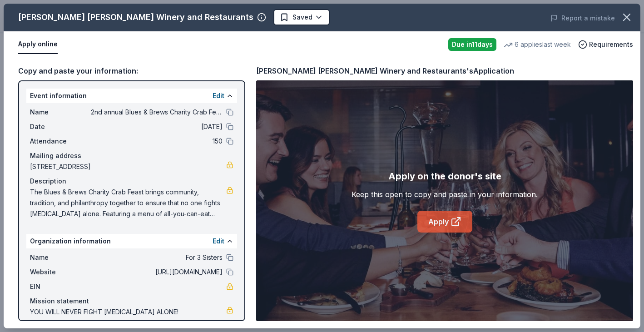  I want to click on div: Description, so click(132, 181).